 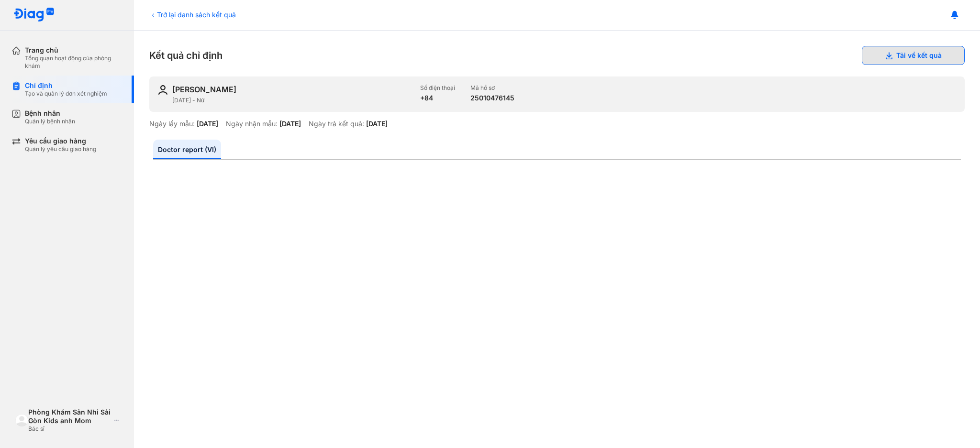 What do you see at coordinates (193, 15) in the screenshot?
I see `div: Trở lại danh sách kết quả` at bounding box center [193, 15].